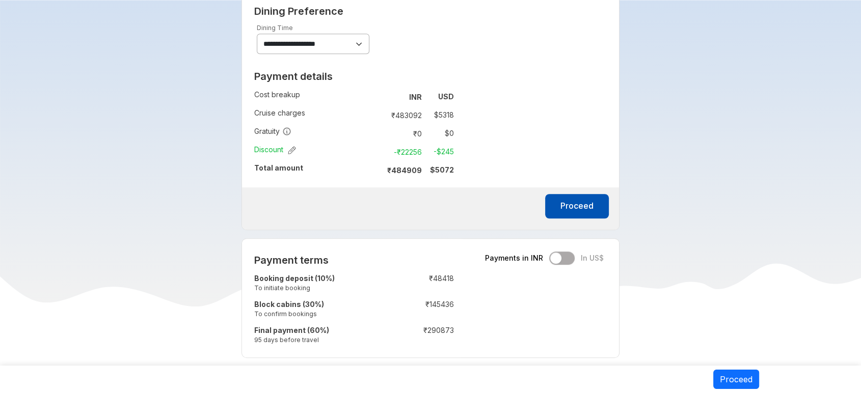  Describe the element at coordinates (423, 336) in the screenshot. I see `td: ₹ 290873` at that location.